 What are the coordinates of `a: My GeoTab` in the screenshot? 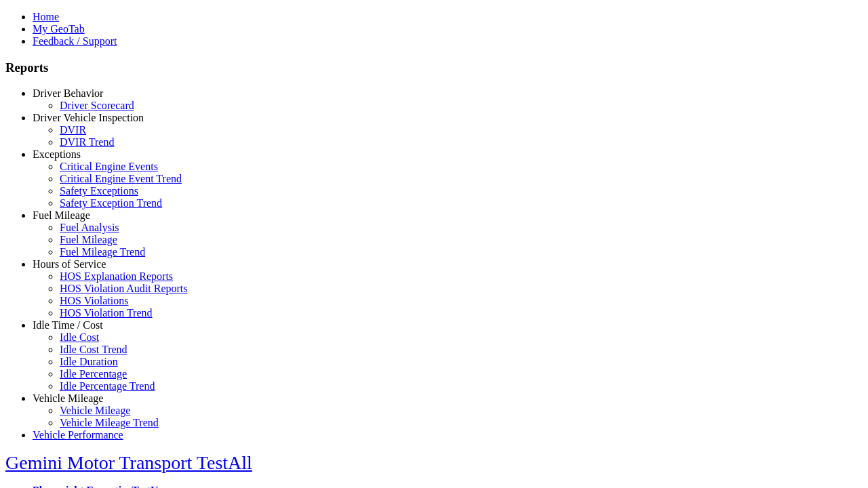 It's located at (59, 29).